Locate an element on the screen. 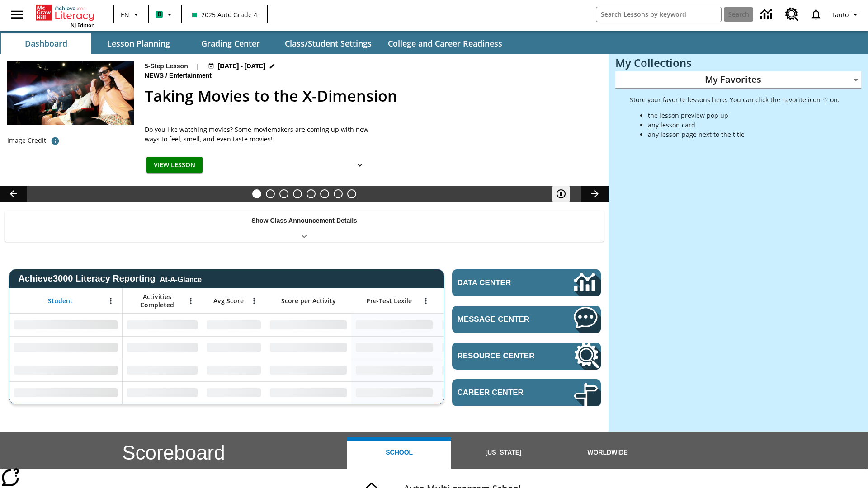 The height and width of the screenshot is (488, 868). div: Show Class Announcement Details is located at coordinates (304, 226).